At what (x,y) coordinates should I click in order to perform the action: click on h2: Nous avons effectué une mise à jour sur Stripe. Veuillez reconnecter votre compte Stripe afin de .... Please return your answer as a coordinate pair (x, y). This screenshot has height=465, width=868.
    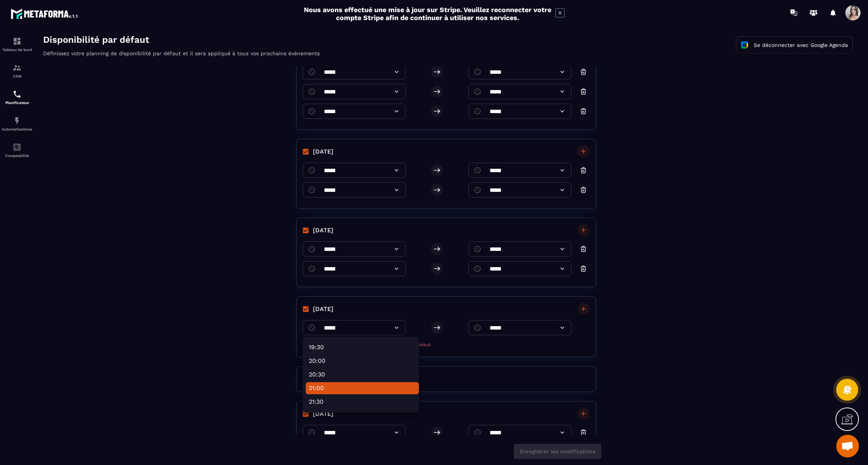
    Looking at the image, I should click on (428, 13).